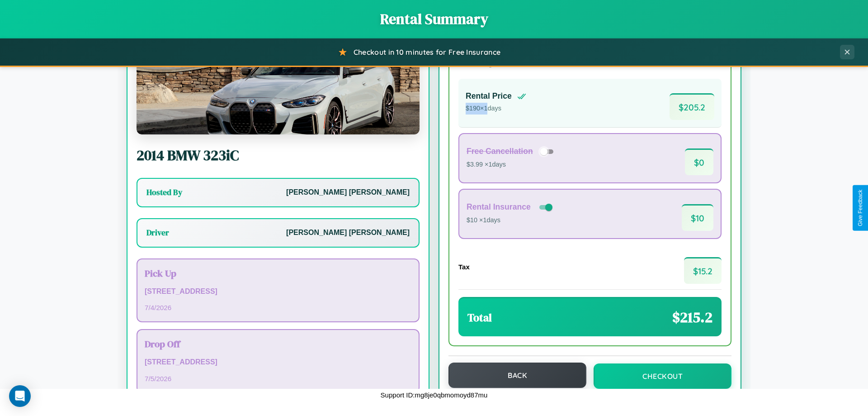 This screenshot has height=416, width=868. Describe the element at coordinates (702, 270) in the screenshot. I see `span: $ 15.2` at that location.